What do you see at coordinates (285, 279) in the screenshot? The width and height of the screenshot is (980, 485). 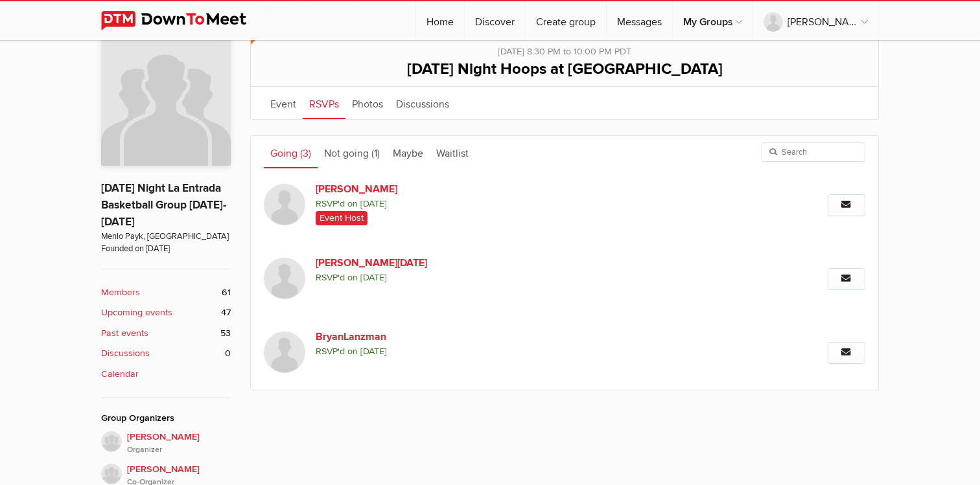 I see `img: Ken Easter` at bounding box center [285, 279].